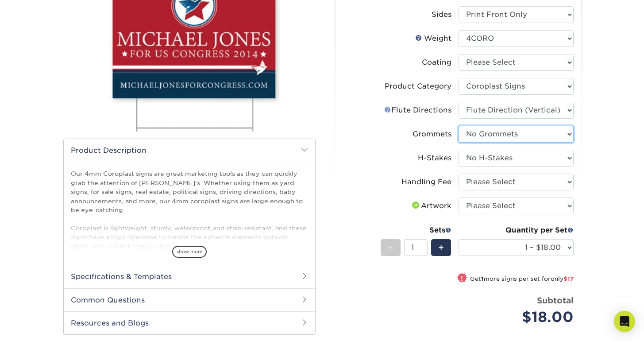  What do you see at coordinates (624, 322) in the screenshot?
I see `div: Open Intercom Messenger` at bounding box center [624, 322].